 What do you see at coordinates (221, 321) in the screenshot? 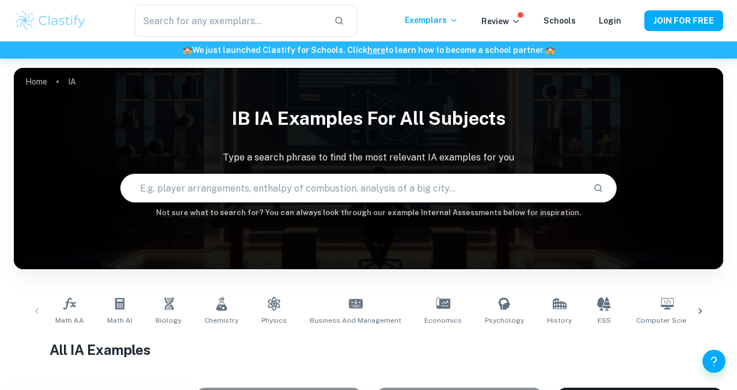
I see `span: Chemistry` at bounding box center [221, 321].